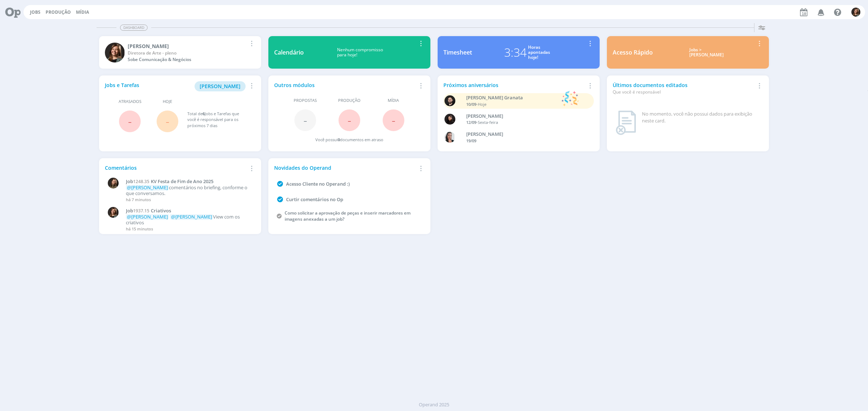 The width and height of the screenshot is (868, 411). What do you see at coordinates (35, 12) in the screenshot?
I see `button: Jobs` at bounding box center [35, 12].